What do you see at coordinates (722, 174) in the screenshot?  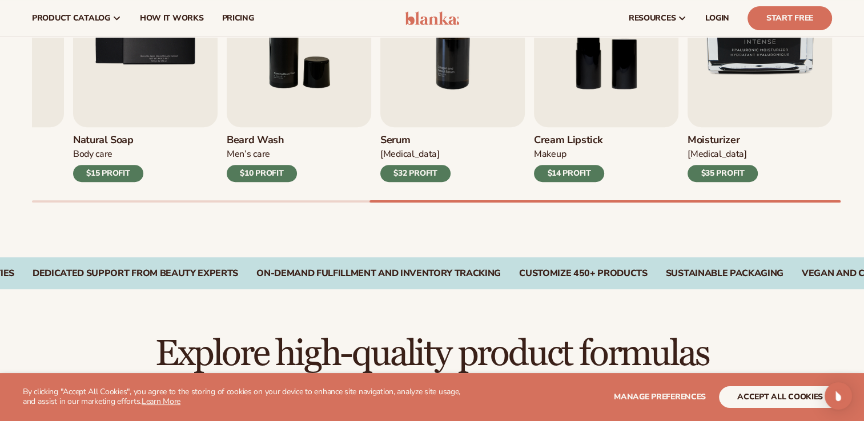 I see `div: $35 PROFIT` at bounding box center [722, 174].